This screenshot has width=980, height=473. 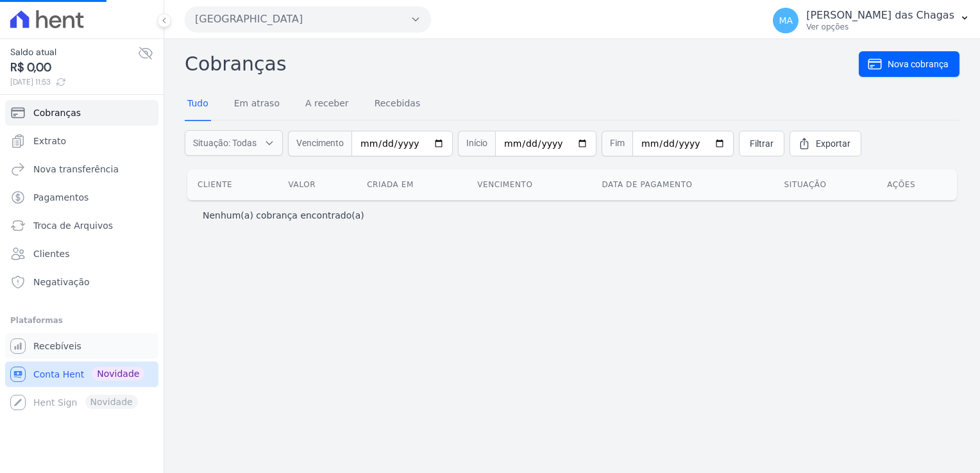 I want to click on a: Tudo, so click(x=198, y=104).